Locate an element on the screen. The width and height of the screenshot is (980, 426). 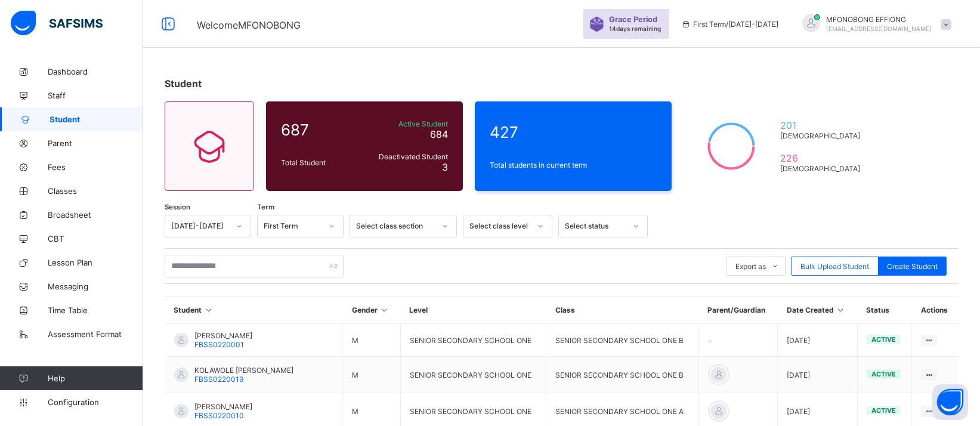
span: Broadsheet is located at coordinates (95, 215).